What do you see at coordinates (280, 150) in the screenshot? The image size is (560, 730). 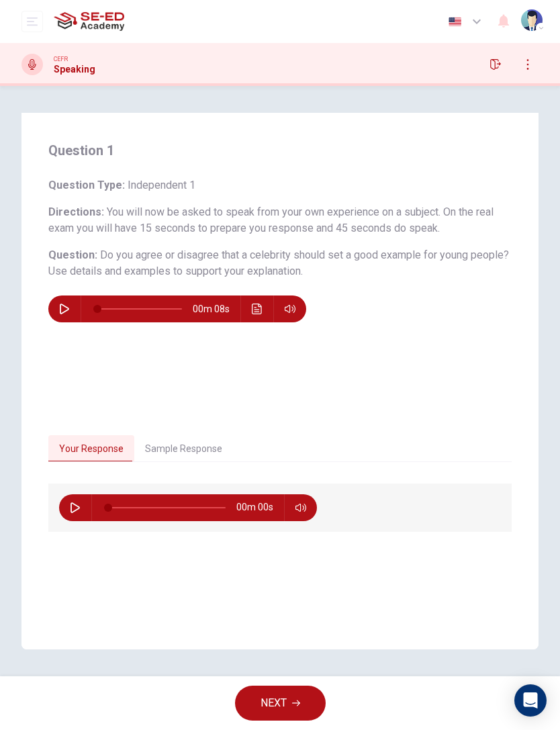 I see `h4: Question 1` at bounding box center [280, 150].